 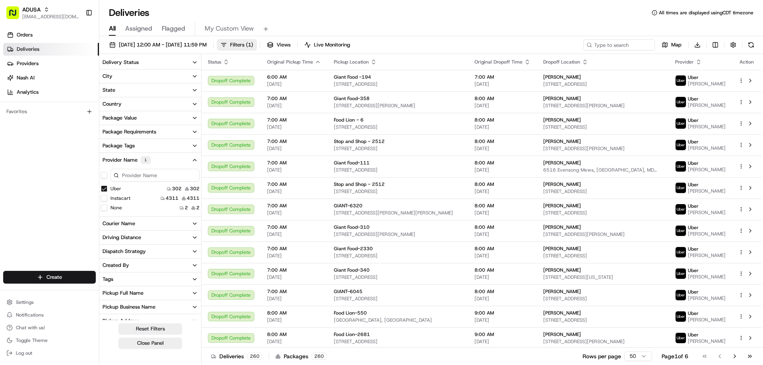 What do you see at coordinates (173, 29) in the screenshot?
I see `span: Flagged` at bounding box center [173, 29].